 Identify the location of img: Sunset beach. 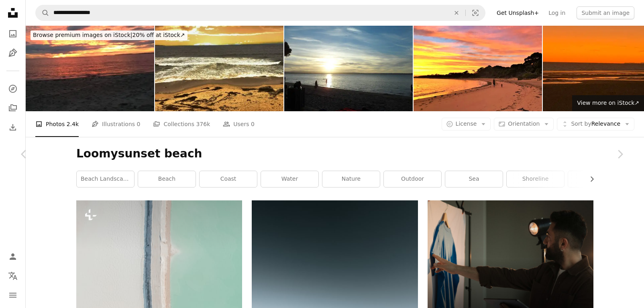
(348, 68).